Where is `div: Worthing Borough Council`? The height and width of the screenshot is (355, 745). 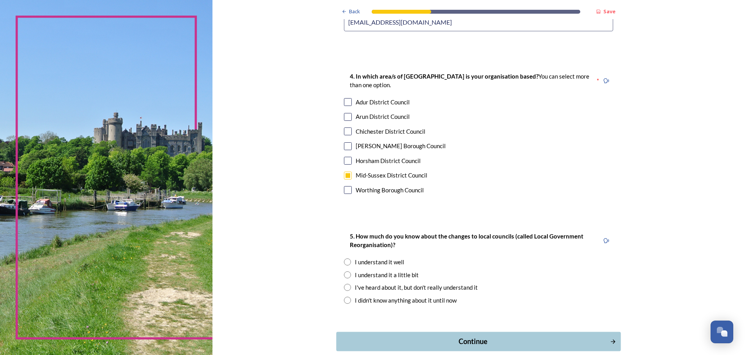
div: Worthing Borough Council is located at coordinates (390, 190).